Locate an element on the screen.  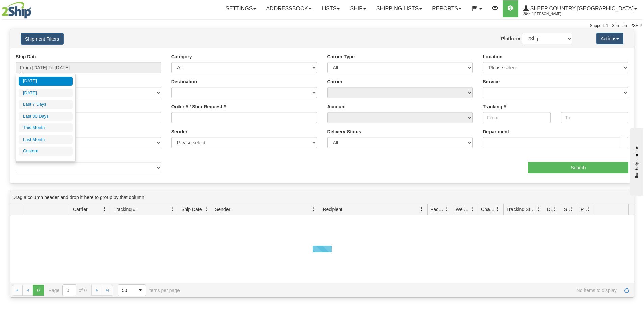
a: Charge filter column settings is located at coordinates (498, 209).